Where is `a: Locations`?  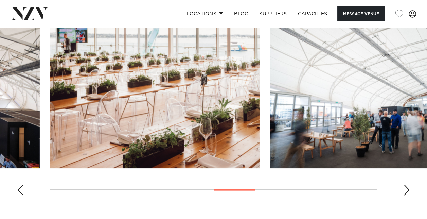 a: Locations is located at coordinates (205, 14).